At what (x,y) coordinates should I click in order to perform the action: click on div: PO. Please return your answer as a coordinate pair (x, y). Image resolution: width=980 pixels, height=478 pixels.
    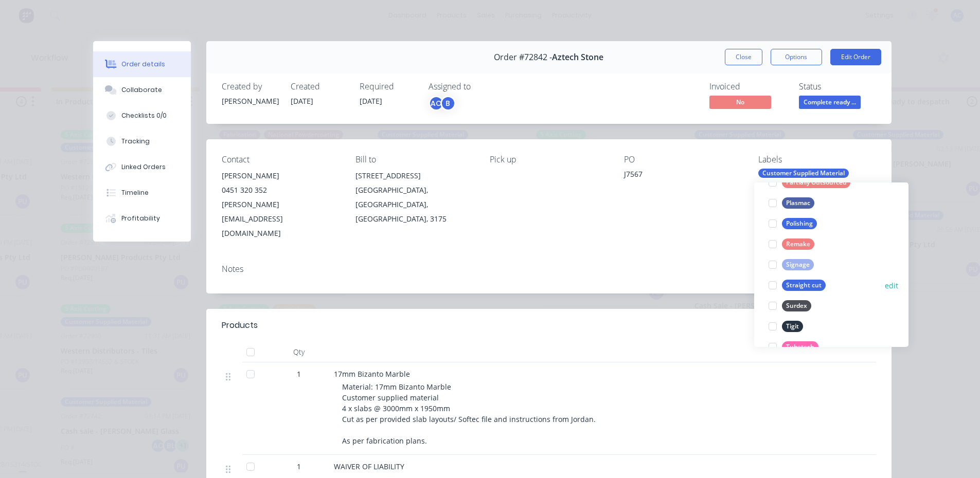
    Looking at the image, I should click on (683, 159).